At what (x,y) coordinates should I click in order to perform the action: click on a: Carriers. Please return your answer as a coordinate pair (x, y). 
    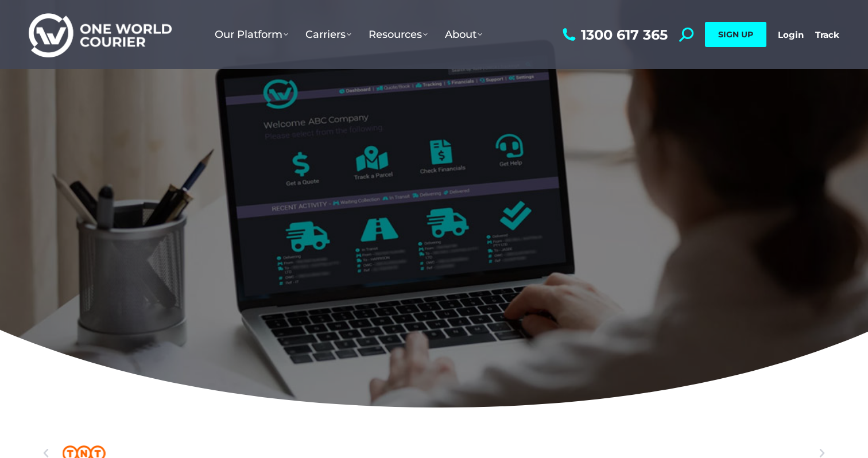
    Looking at the image, I should click on (328, 35).